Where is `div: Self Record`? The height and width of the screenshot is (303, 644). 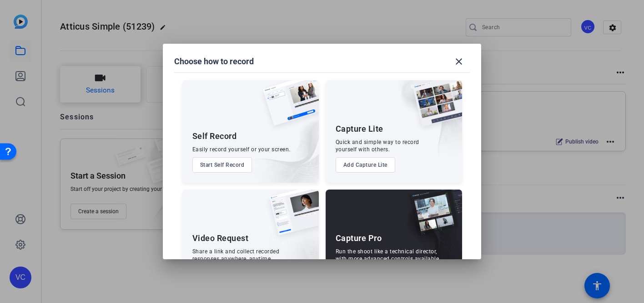 div: Self Record is located at coordinates (215, 136).